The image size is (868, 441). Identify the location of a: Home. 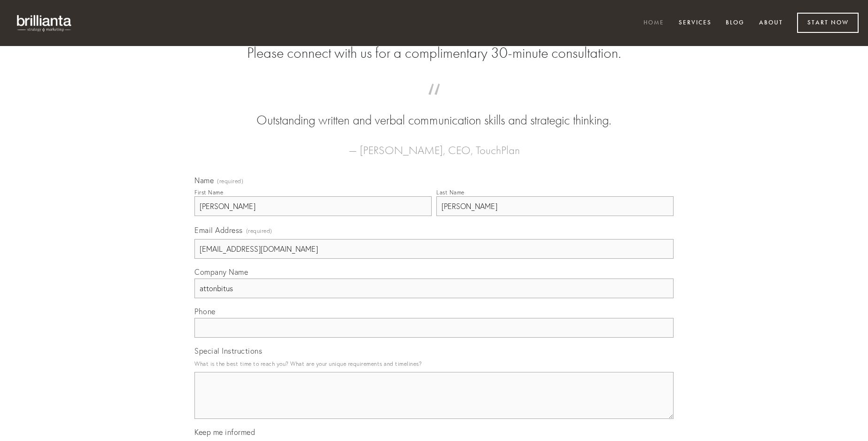
(654, 23).